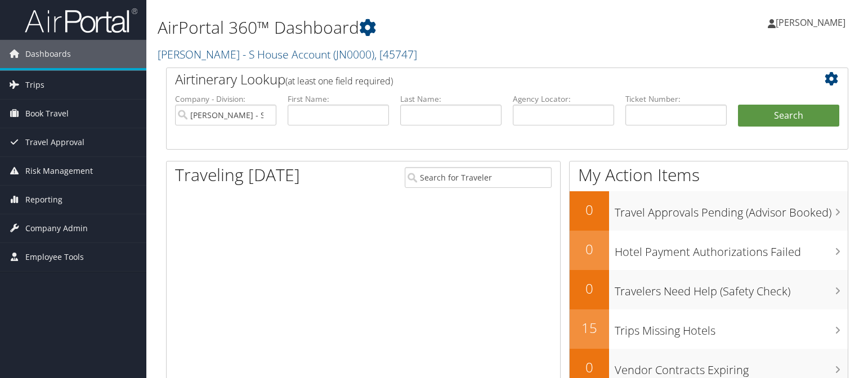 The width and height of the screenshot is (868, 378). What do you see at coordinates (731, 249) in the screenshot?
I see `h3: Hotel Payment Authorizations Failed` at bounding box center [731, 249].